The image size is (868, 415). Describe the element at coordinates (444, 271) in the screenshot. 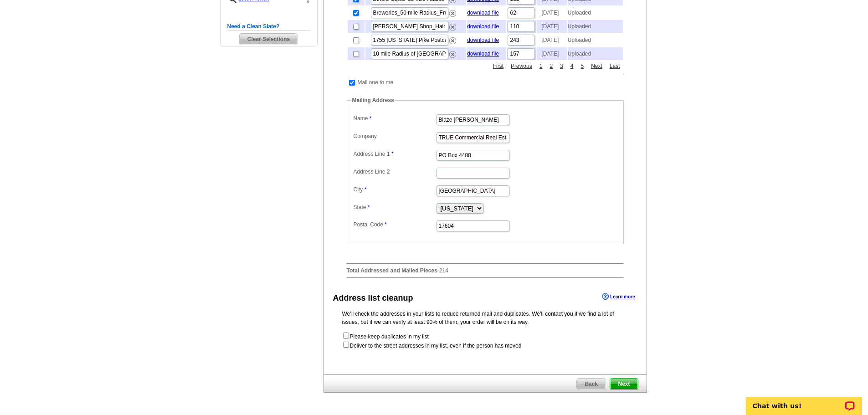

I see `span: 214` at that location.